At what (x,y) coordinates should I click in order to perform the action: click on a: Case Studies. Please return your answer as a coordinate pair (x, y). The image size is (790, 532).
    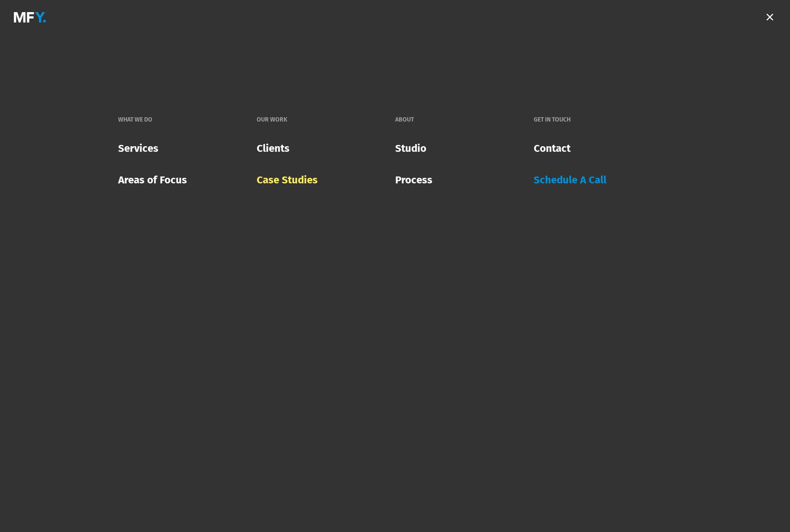
    Looking at the image, I should click on (287, 180).